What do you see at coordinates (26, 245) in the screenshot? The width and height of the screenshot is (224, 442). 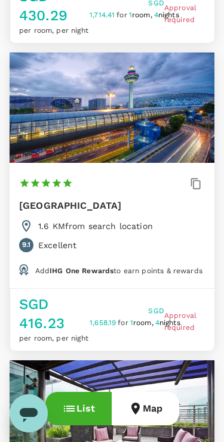 I see `span: 9.1` at bounding box center [26, 245].